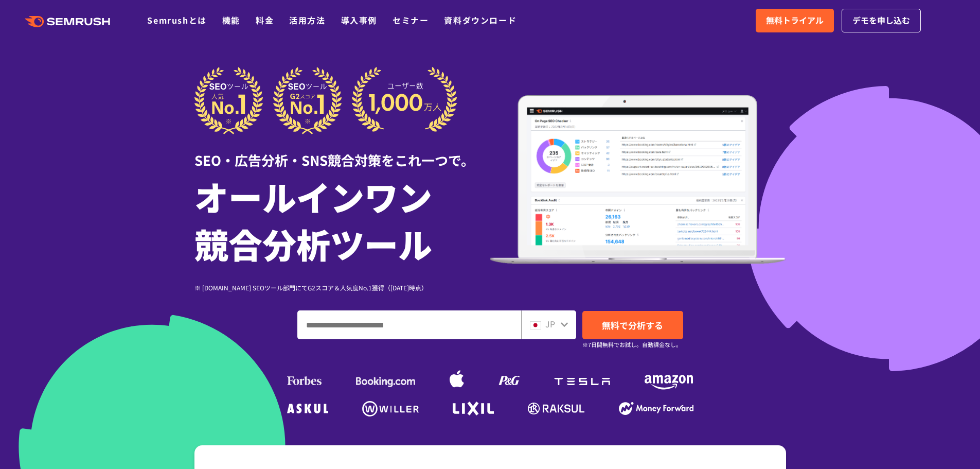 This screenshot has width=980, height=469. What do you see at coordinates (264, 20) in the screenshot?
I see `a: 料金` at bounding box center [264, 20].